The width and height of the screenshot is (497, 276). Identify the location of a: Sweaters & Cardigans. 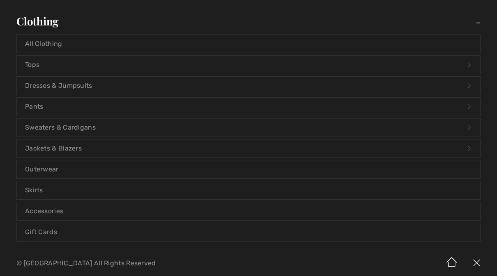
(249, 128).